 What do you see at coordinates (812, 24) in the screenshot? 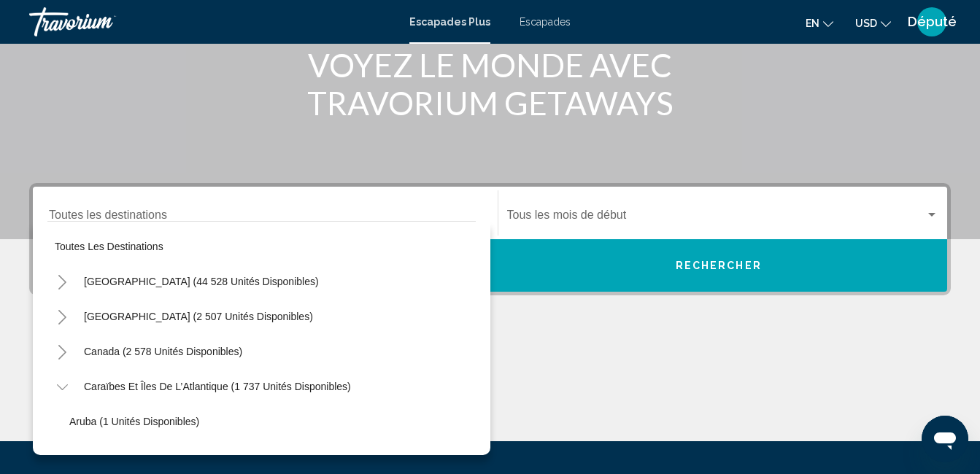
I see `span: en` at bounding box center [812, 24].